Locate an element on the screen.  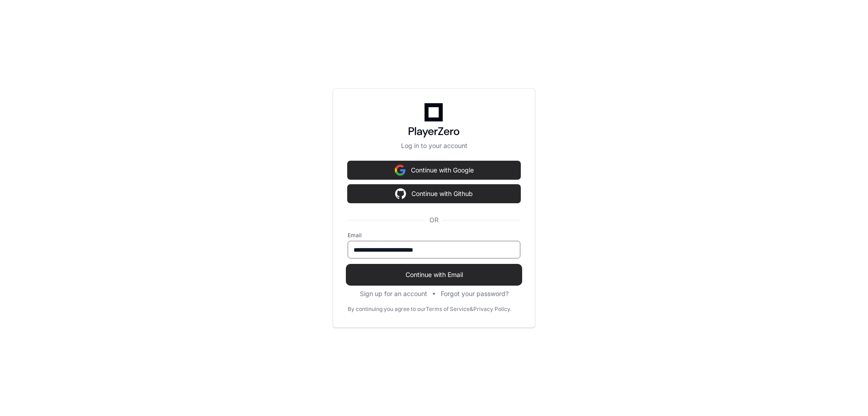
button: Forgot your password? is located at coordinates (474, 294).